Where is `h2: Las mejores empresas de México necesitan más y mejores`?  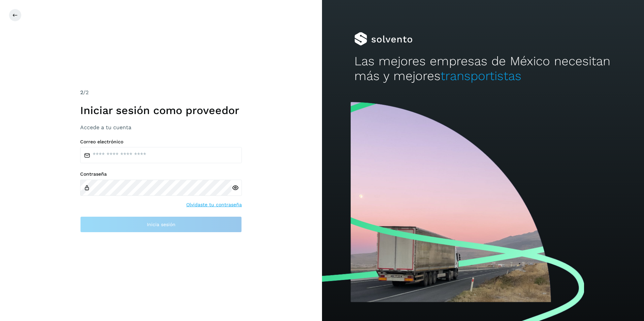
h2: Las mejores empresas de México necesitan más y mejores is located at coordinates (483, 68).